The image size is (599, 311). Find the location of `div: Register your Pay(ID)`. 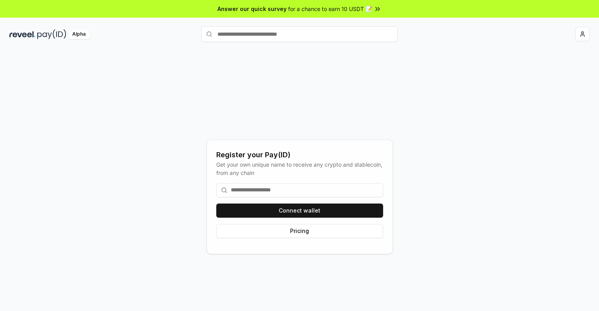

div: Register your Pay(ID) is located at coordinates (300, 155).